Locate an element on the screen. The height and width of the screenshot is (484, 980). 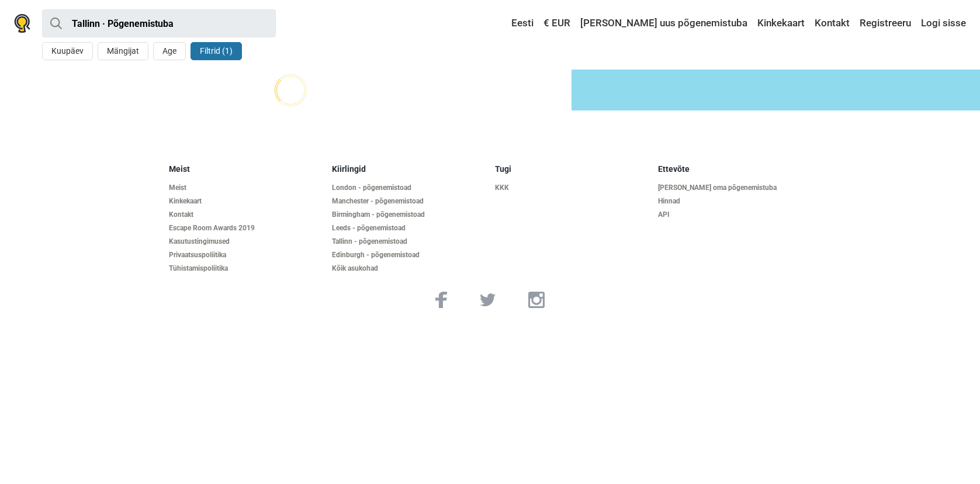
a: Tallinn - põgenemistoad is located at coordinates (409, 241).